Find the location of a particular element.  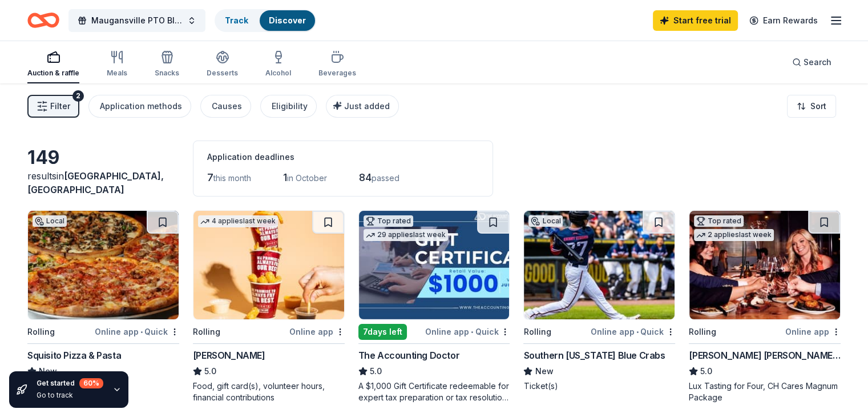

button: Sort is located at coordinates (811, 106).